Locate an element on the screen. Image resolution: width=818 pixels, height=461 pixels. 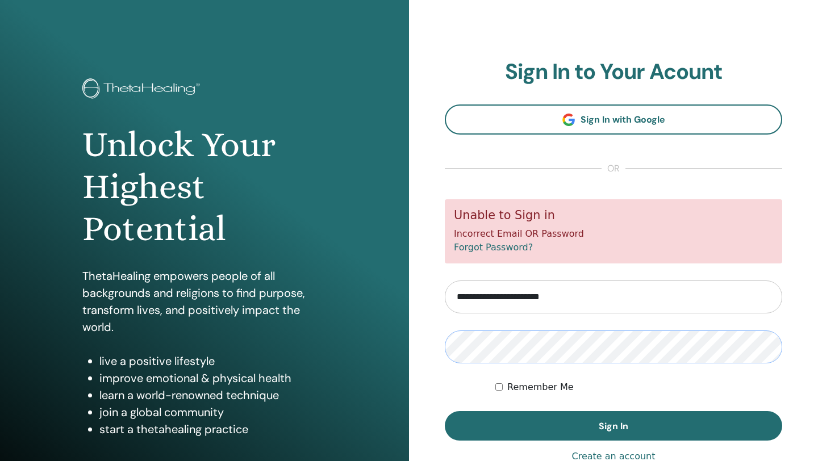
button: Sign In is located at coordinates (613, 426).